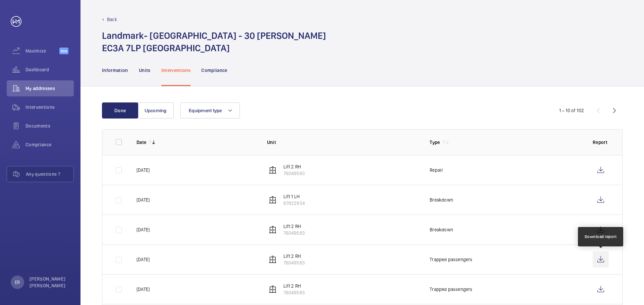 Image resolution: width=644 pixels, height=305 pixels. Describe the element at coordinates (50, 88) in the screenshot. I see `span: My addresses` at that location.